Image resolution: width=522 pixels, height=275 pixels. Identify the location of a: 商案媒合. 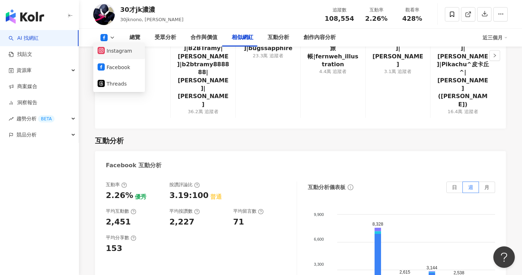
(23, 87).